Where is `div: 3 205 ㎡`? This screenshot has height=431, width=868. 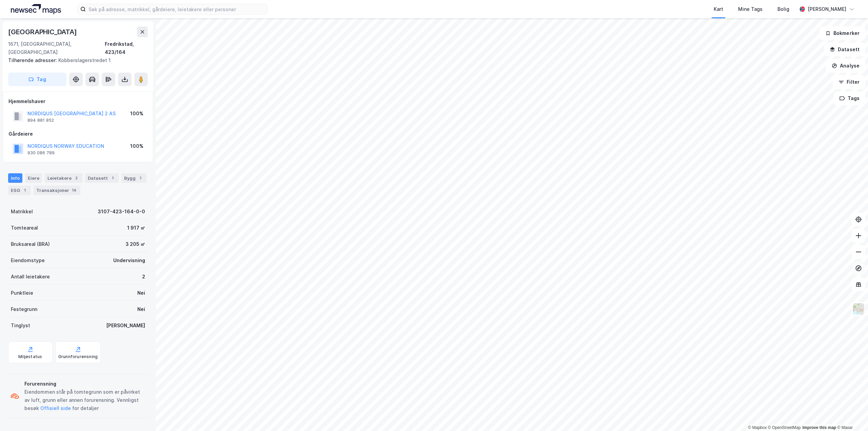 div: 3 205 ㎡ is located at coordinates (135, 244).